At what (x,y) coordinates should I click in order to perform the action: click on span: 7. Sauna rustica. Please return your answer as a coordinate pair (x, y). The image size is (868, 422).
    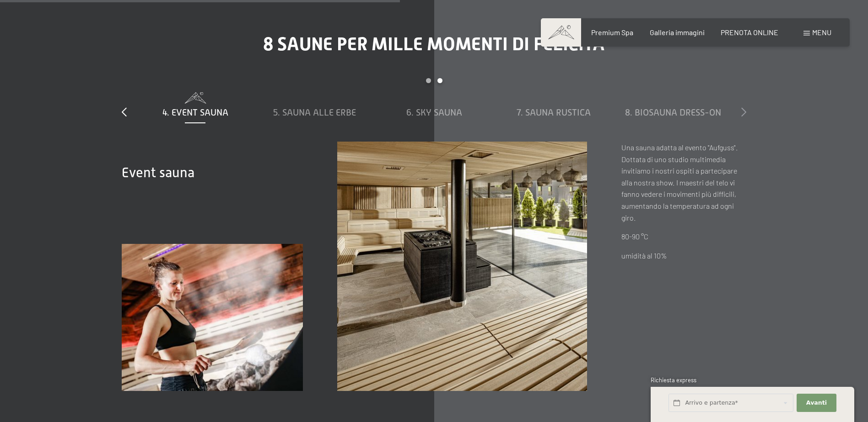
    Looking at the image, I should click on (554, 112).